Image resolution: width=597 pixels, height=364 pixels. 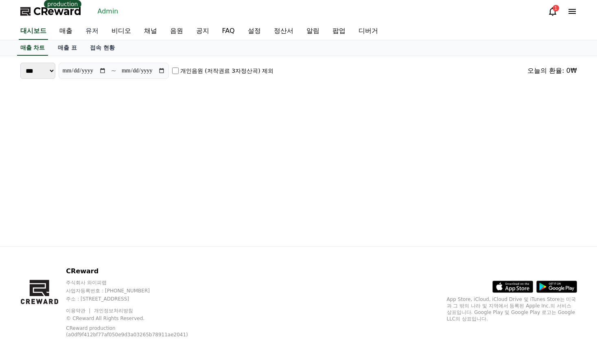 What do you see at coordinates (79, 311) in the screenshot?
I see `a: 이용약관` at bounding box center [79, 311].